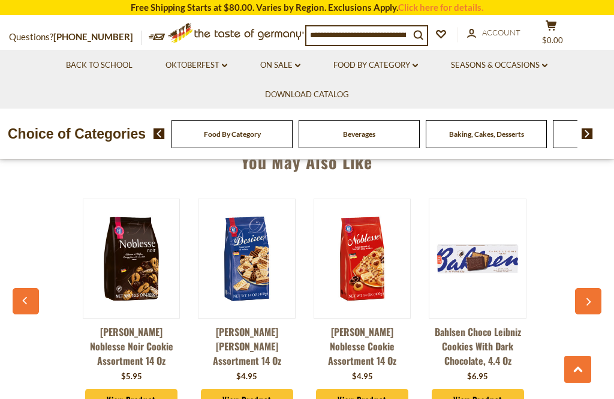 This screenshot has height=399, width=614. What do you see at coordinates (486, 134) in the screenshot?
I see `a: Baking, Cakes, Desserts` at bounding box center [486, 134].